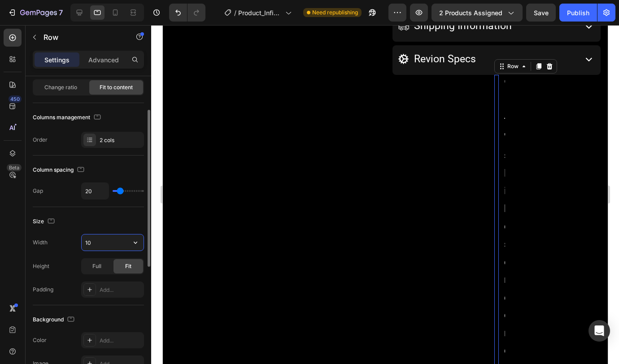 This screenshot has width=619, height=364. What do you see at coordinates (68, 118) in the screenshot?
I see `div: Columns management` at bounding box center [68, 118].